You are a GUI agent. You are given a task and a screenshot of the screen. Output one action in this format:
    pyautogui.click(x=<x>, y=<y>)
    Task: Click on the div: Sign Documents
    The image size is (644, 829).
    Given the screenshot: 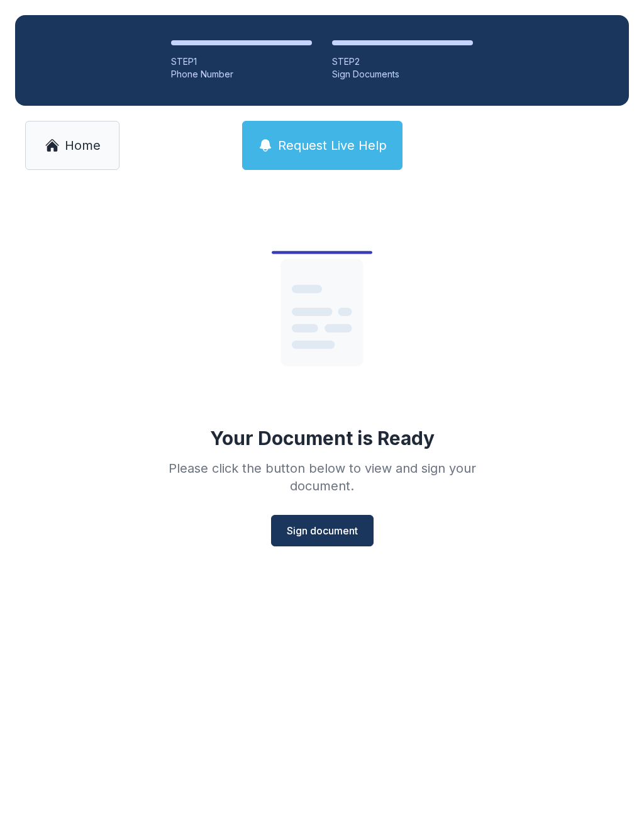 What is the action you would take?
    pyautogui.click(x=402, y=74)
    